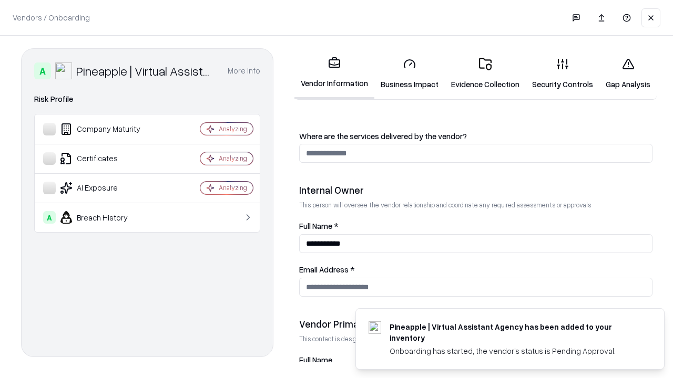 Image resolution: width=673 pixels, height=378 pixels. Describe the element at coordinates (409, 74) in the screenshot. I see `a: Business Impact` at that location.